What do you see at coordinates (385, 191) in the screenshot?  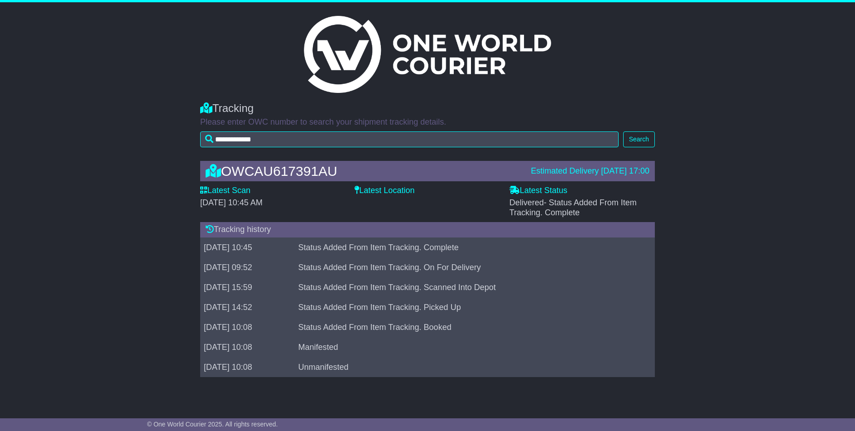 I see `label: Latest Location` at bounding box center [385, 191].